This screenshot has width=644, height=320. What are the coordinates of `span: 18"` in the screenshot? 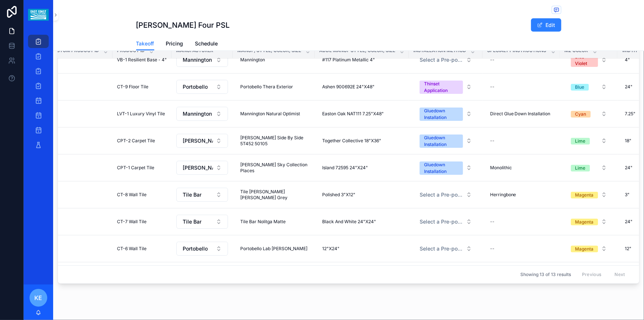 It's located at (629, 141).